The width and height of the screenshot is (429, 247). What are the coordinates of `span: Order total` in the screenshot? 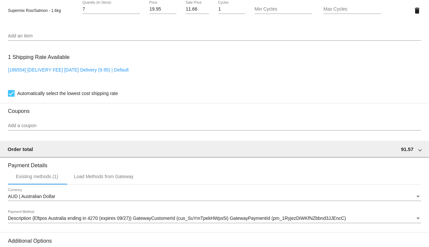 It's located at (20, 149).